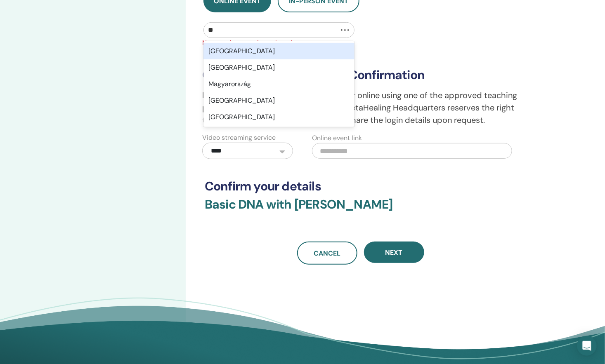  I want to click on span: Cancel, so click(327, 253).